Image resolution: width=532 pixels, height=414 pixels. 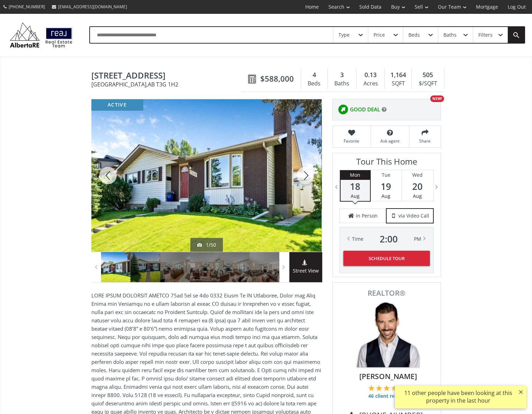 I want to click on div: Type, so click(x=344, y=35).